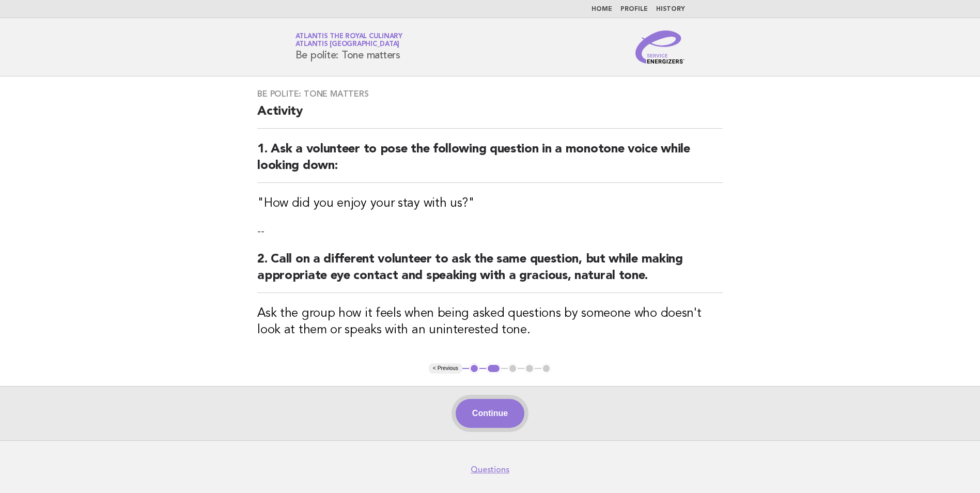 The height and width of the screenshot is (493, 980). Describe the element at coordinates (490, 413) in the screenshot. I see `button: Continue` at that location.